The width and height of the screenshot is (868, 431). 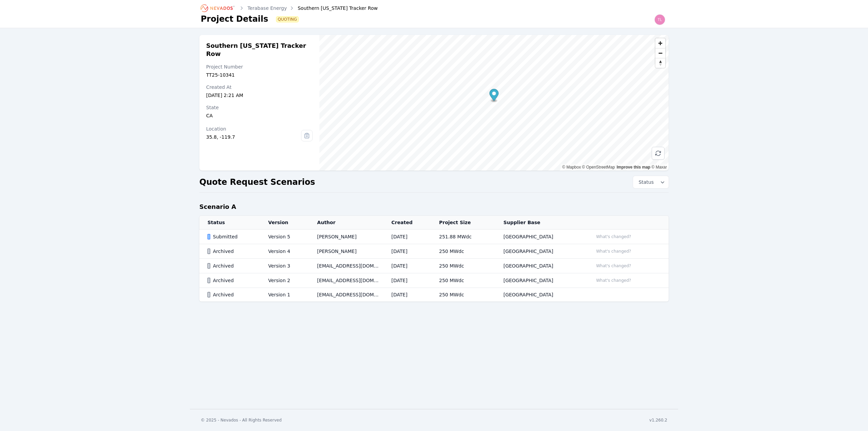 I want to click on div: Location, so click(x=253, y=129).